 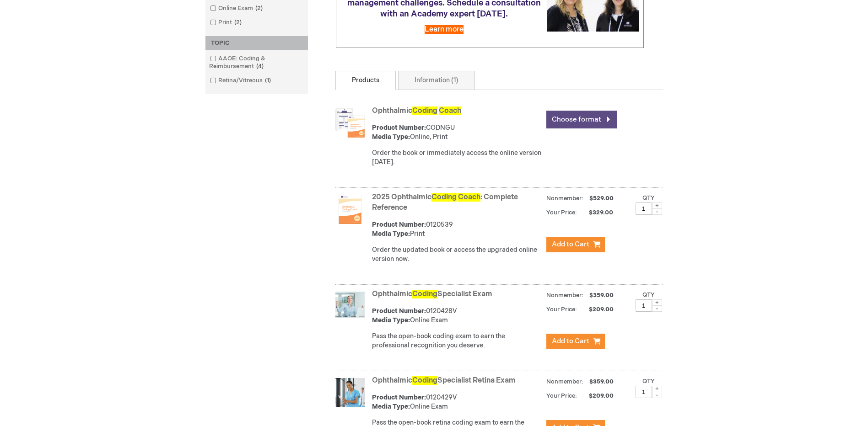 I want to click on a: Print2, so click(x=226, y=22).